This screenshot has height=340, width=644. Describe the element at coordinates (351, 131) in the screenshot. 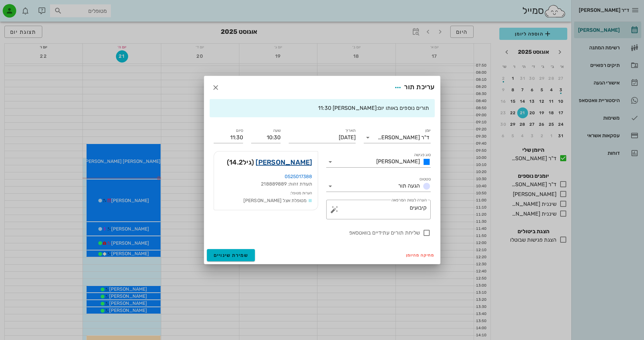

I see `label: תאריך` at that location.